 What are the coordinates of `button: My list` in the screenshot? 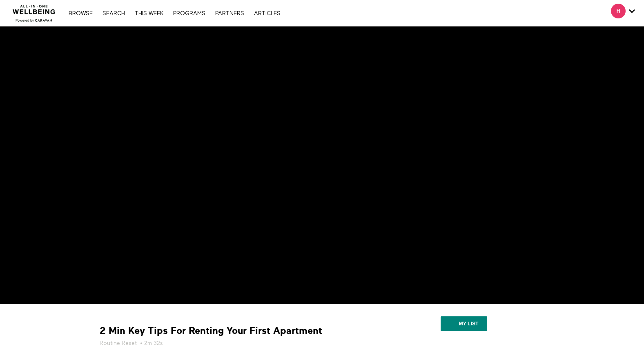 It's located at (464, 324).